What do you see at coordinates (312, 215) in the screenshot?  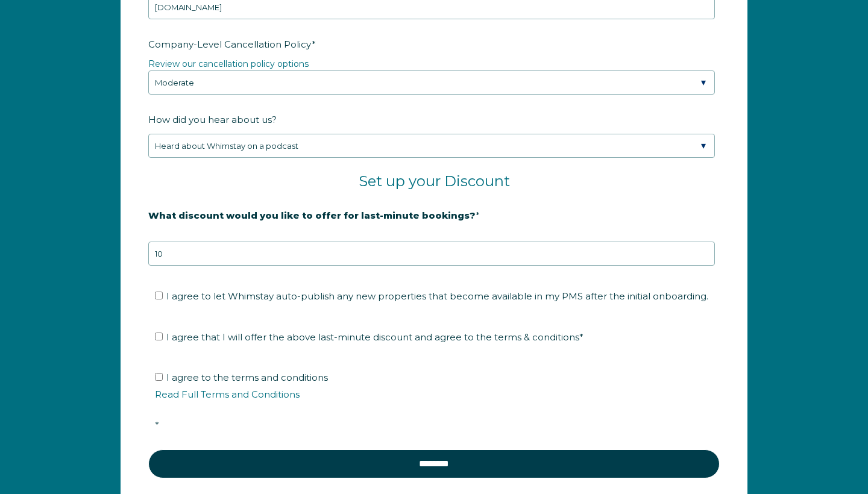 I see `strong: What discount would you like to offer for last-minute bookings?` at bounding box center [312, 215].